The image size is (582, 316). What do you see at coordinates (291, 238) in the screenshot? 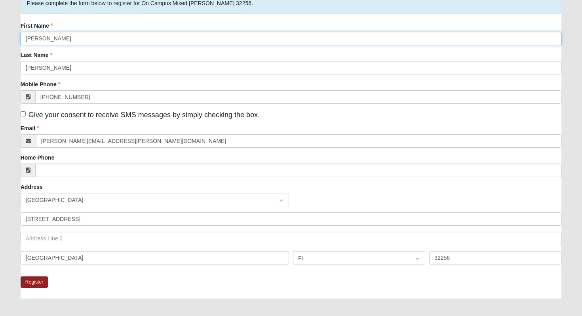
I see `input: Address Line 2` at bounding box center [291, 238].